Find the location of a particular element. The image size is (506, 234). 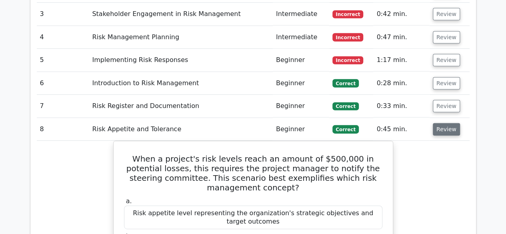

td: 8 is located at coordinates (63, 129).